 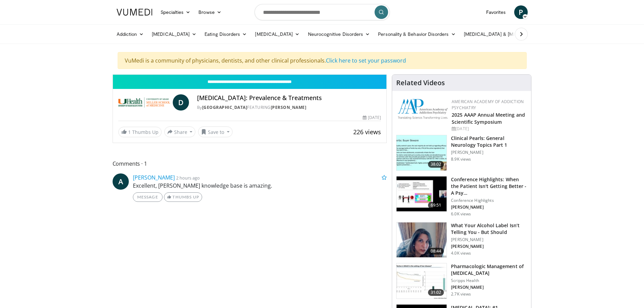 I want to click on img: b20a009e-c028-45a8-b15f-eefb193e12bc.150x105_q85_crop-smart_upscale.jpg, so click(x=421, y=281).